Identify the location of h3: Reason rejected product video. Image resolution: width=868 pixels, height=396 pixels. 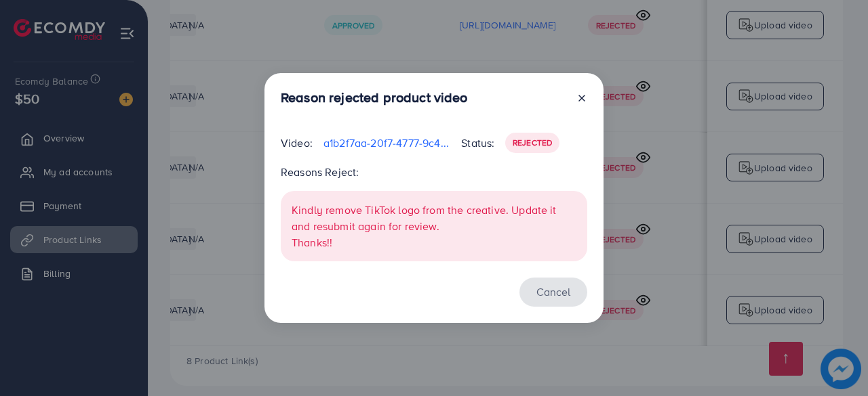
(374, 97).